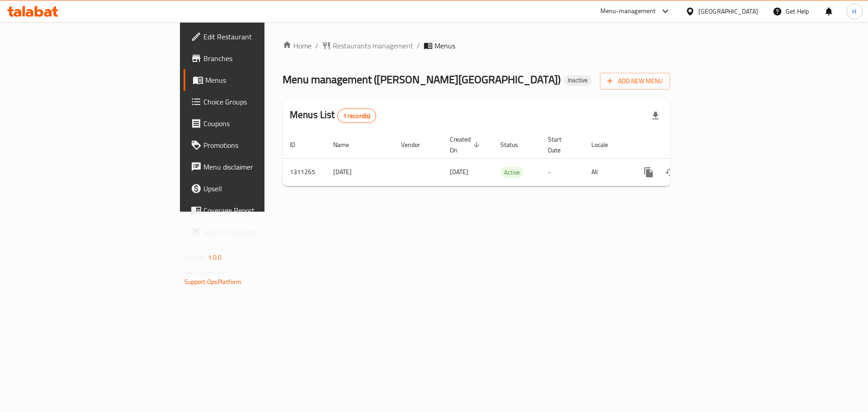  I want to click on table: enhanced table, so click(507, 159).